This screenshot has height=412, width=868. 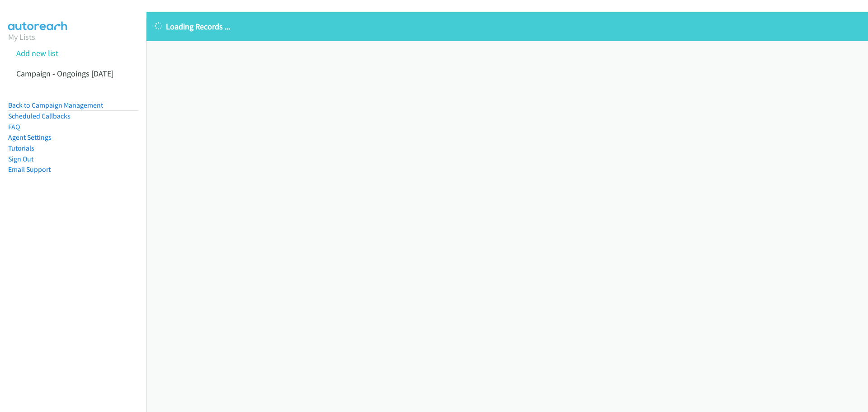 I want to click on a: Scheduled Callbacks, so click(x=39, y=116).